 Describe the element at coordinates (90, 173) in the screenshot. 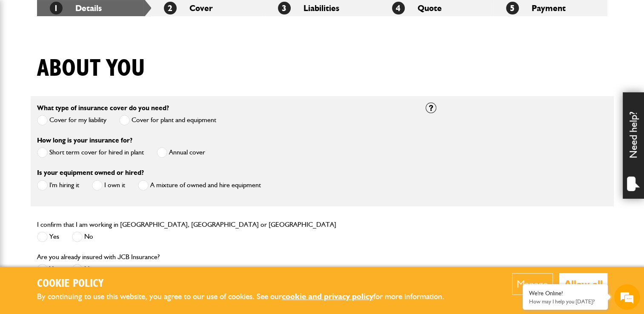

I see `label: Is your equipment owned or hired?` at that location.